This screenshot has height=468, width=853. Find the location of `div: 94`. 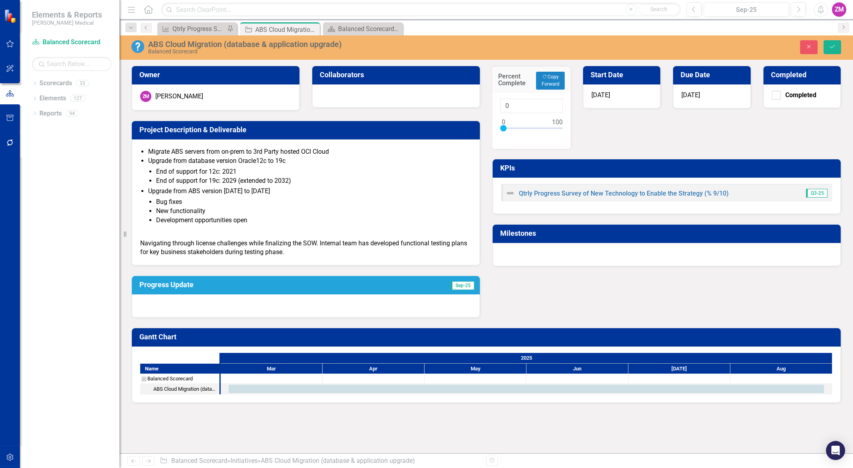

div: 94 is located at coordinates (72, 113).